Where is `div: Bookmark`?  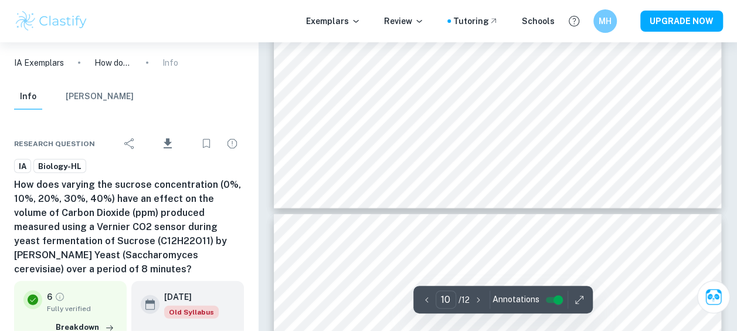
div: Bookmark is located at coordinates (206, 144).